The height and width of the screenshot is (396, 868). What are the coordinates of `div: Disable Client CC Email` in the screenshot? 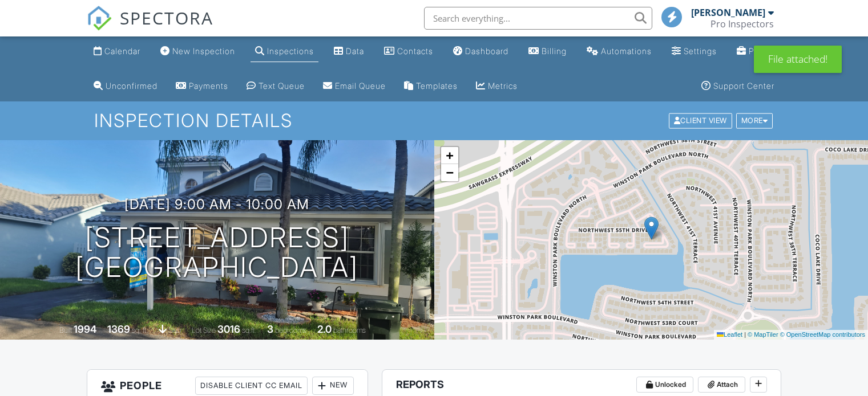 It's located at (251, 386).